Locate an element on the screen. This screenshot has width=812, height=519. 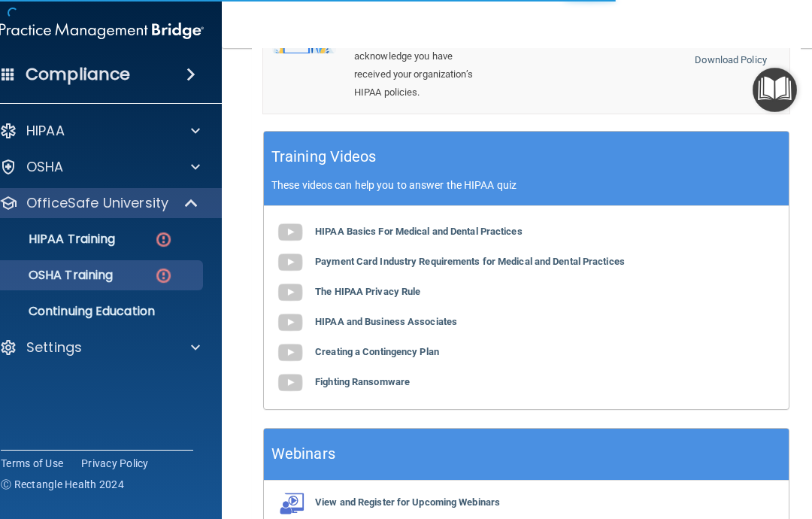
h5: Webinars is located at coordinates (303, 454).